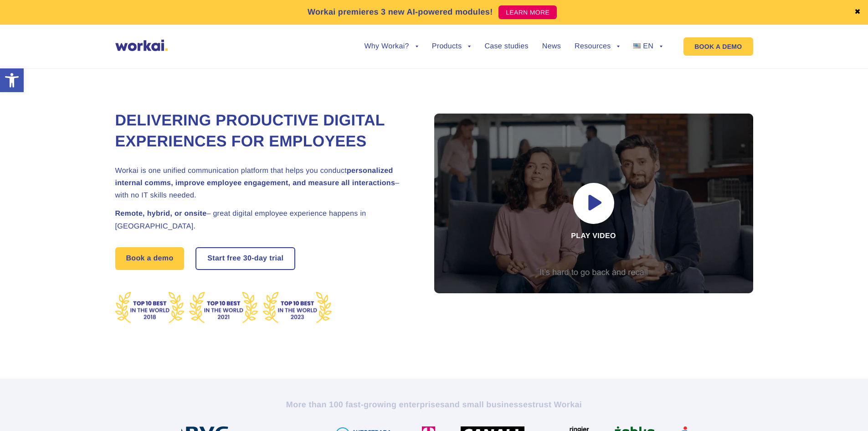  I want to click on h2: More than 100 fast-growing enterprises trust Workai, so click(434, 404).